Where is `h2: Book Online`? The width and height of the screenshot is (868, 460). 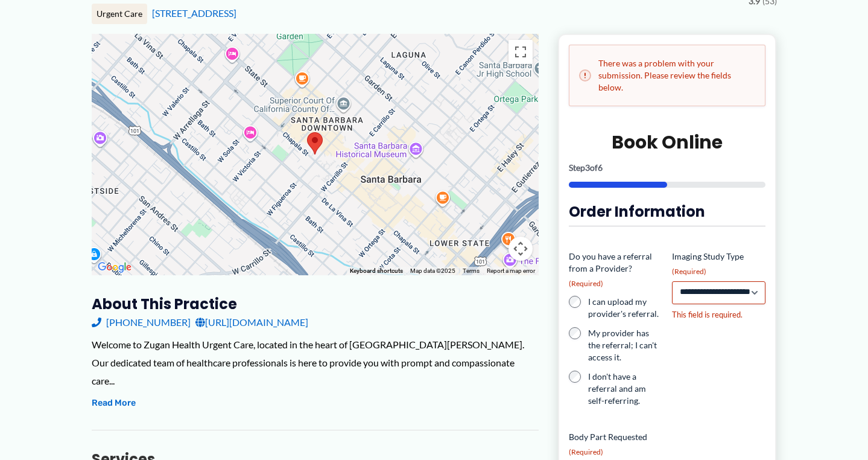 h2: Book Online is located at coordinates (667, 142).